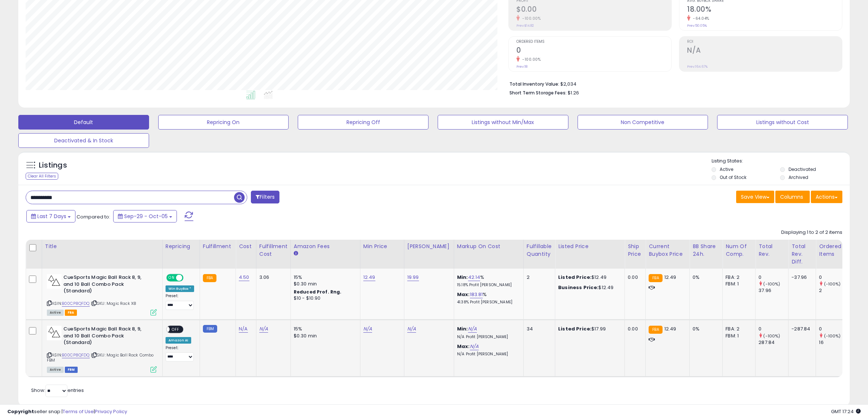  Describe the element at coordinates (324, 277) in the screenshot. I see `div: 15%` at that location.